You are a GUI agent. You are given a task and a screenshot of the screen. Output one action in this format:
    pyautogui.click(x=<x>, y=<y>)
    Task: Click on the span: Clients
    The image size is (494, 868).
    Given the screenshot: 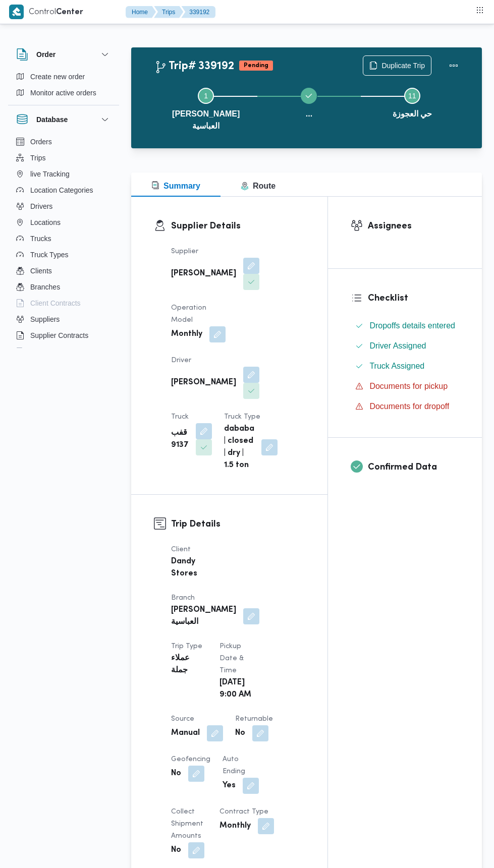 What is the action you would take?
    pyautogui.click(x=41, y=270)
    